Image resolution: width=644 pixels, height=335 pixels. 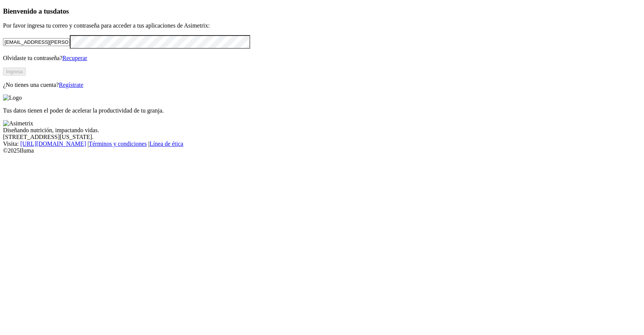 I want to click on input: Tu correo, so click(x=36, y=42).